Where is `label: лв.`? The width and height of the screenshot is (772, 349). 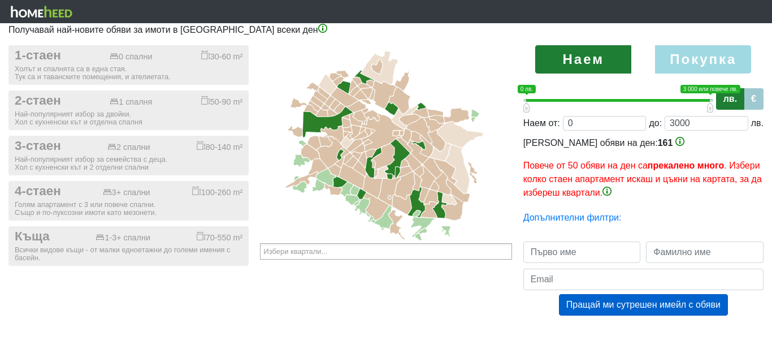
label: лв. is located at coordinates (730, 99).